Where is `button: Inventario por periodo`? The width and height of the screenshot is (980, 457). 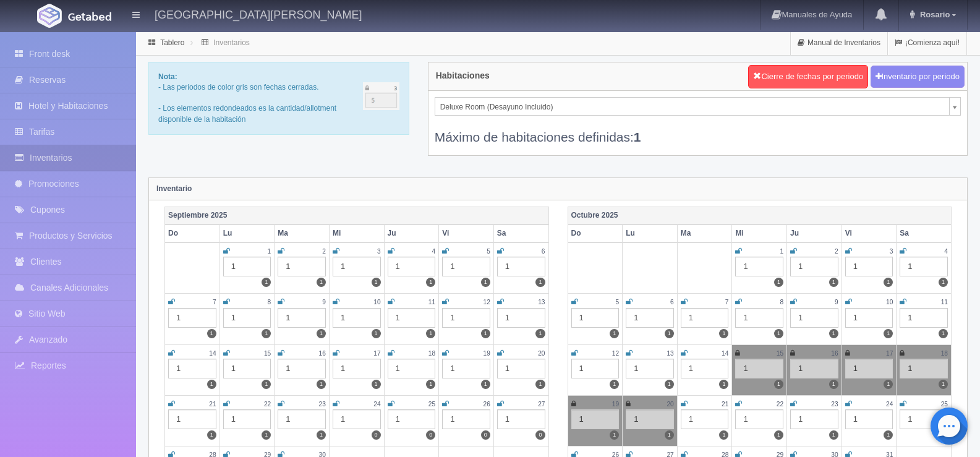 button: Inventario por periodo is located at coordinates (918, 77).